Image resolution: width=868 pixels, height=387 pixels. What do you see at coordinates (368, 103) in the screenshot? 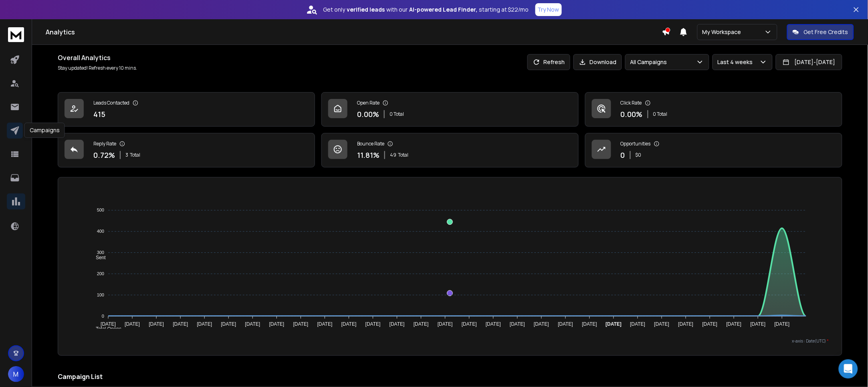
I see `p: Open Rate` at bounding box center [368, 103].